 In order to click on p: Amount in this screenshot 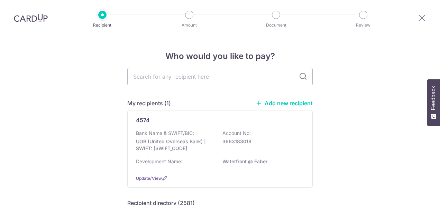, I will do `click(189, 25)`.